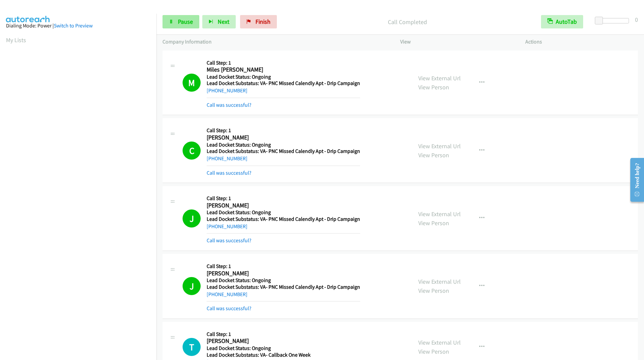 The width and height of the screenshot is (644, 360). Describe the element at coordinates (185, 21) in the screenshot. I see `span: Pause` at that location.